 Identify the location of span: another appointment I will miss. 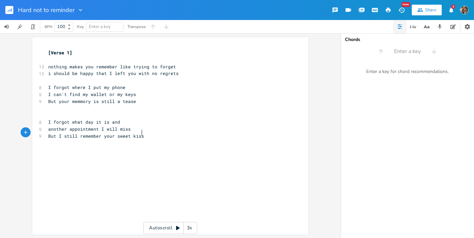
(90, 129).